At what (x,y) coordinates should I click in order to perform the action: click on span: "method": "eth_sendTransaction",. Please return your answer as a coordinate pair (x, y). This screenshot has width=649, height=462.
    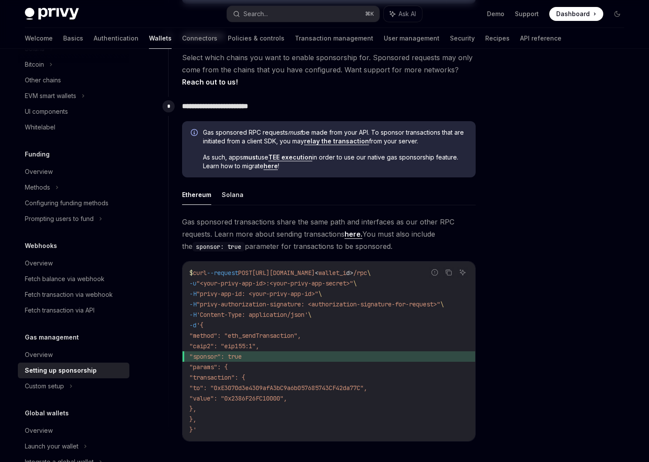
    Looking at the image, I should click on (245, 335).